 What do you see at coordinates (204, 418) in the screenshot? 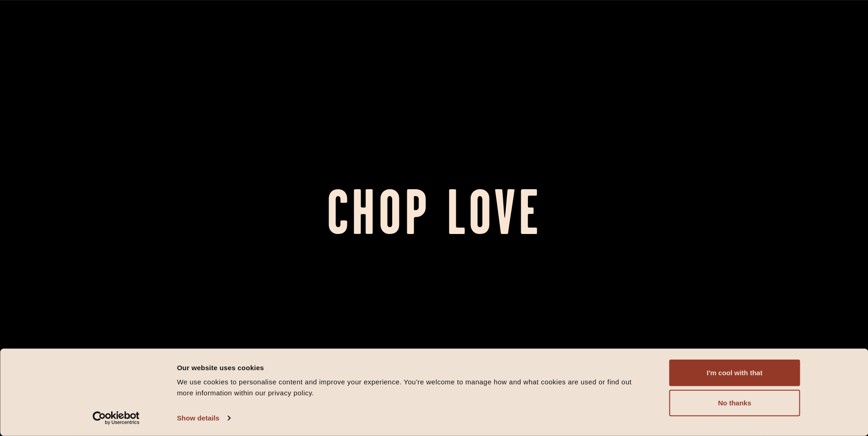
I see `a: Show details` at bounding box center [204, 418].